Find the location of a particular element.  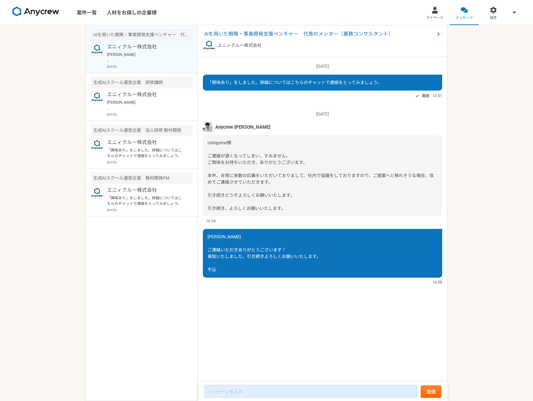

div: 生成AIスクール運営企業 法人研修 教材開発 is located at coordinates (142, 130).